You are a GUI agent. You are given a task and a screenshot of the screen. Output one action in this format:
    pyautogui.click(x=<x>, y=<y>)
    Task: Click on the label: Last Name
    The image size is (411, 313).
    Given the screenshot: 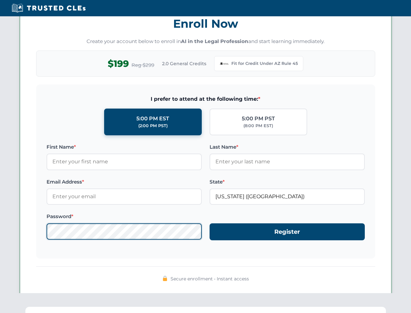 What is the action you would take?
    pyautogui.click(x=287, y=147)
    